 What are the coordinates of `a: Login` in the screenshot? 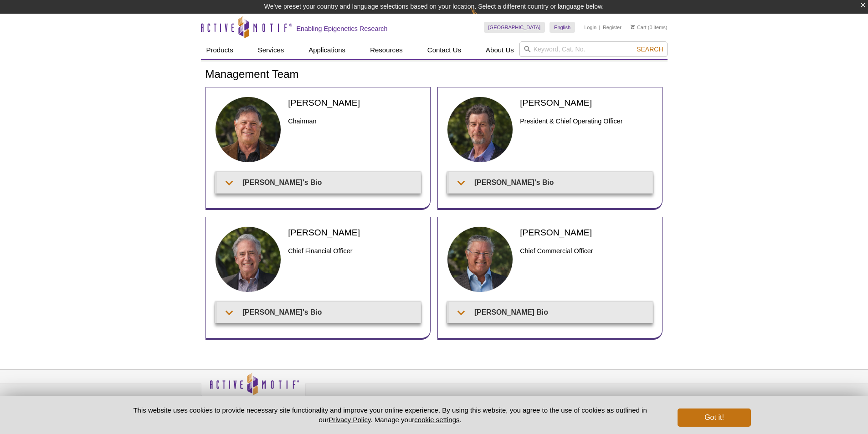 It's located at (590, 27).